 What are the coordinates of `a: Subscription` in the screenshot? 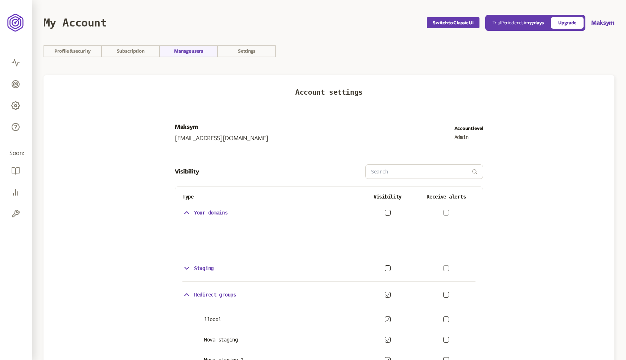 It's located at (131, 51).